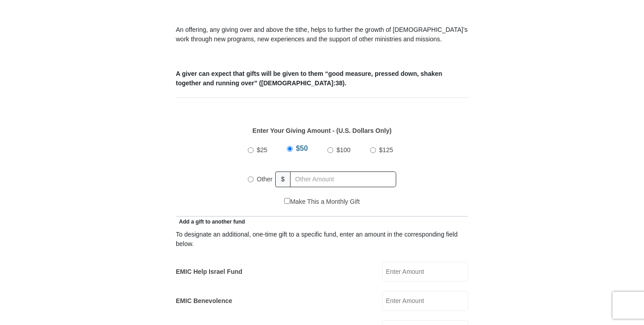 The height and width of the screenshot is (325, 644). I want to click on b: A giver can expect that gifts will be given to them “good measure, pressed down, shaken together ..., so click(309, 78).